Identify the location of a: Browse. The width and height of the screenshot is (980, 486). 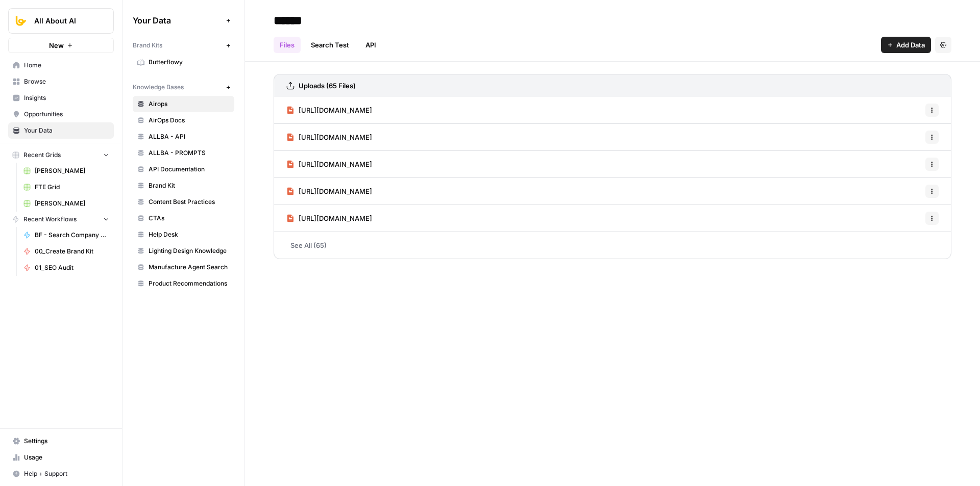
(61, 82).